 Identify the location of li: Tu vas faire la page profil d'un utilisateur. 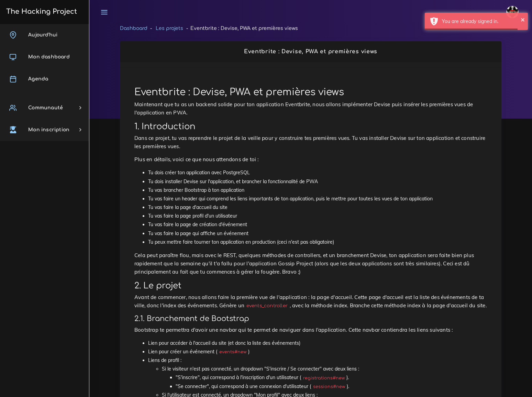
(318, 216).